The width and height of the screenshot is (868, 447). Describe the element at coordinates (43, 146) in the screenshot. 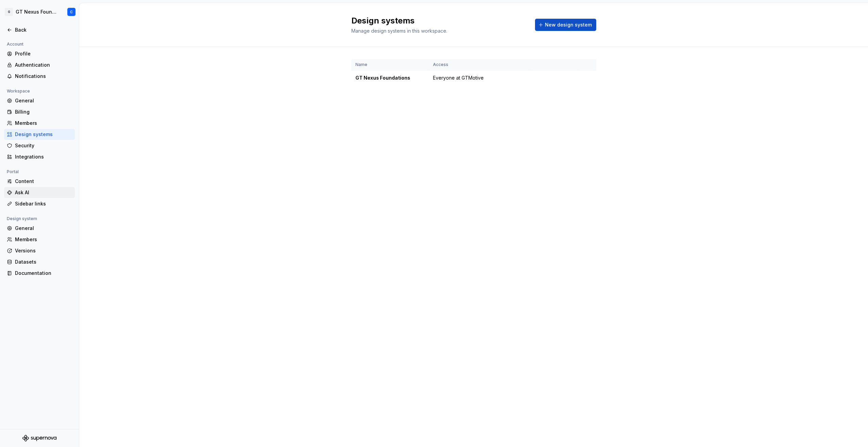

I see `div: Security` at that location.